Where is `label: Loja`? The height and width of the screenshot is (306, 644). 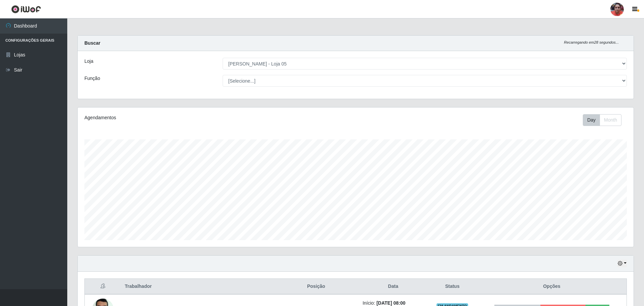 label: Loja is located at coordinates (89, 61).